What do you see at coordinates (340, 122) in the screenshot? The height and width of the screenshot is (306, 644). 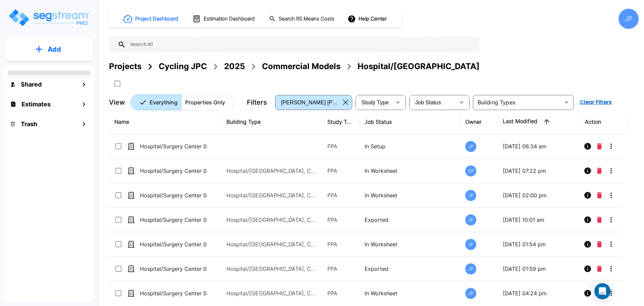 I see `th: Study Type` at bounding box center [340, 122].